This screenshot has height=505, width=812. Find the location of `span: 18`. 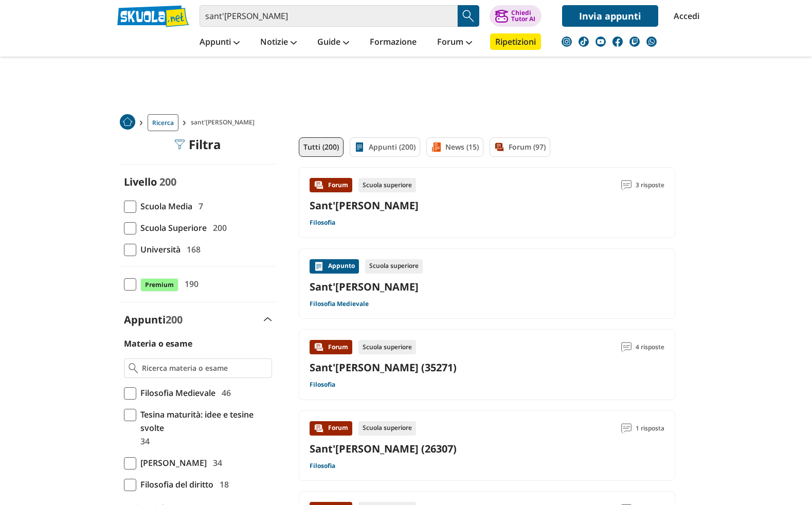

span: 18 is located at coordinates (222, 484).